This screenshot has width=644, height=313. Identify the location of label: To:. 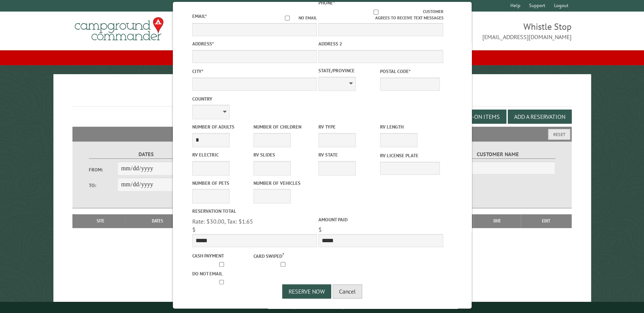
(103, 186).